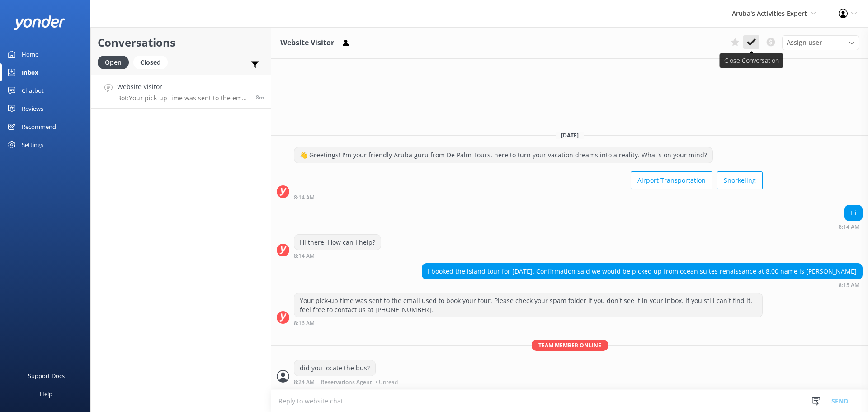 This screenshot has height=412, width=868. I want to click on a: Closed, so click(153, 62).